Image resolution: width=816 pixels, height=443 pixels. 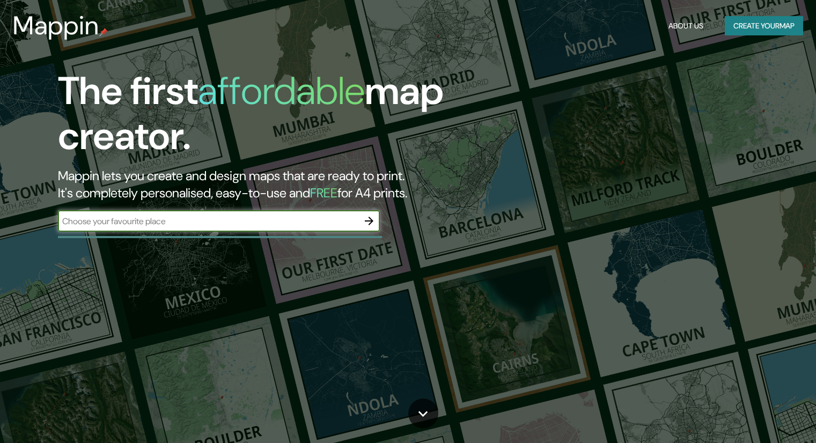 I want to click on img: mappin-pin, so click(x=103, y=32).